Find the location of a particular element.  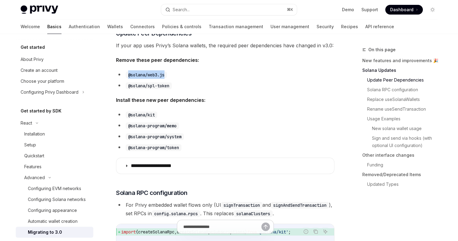

a: Wallets is located at coordinates (115, 27).